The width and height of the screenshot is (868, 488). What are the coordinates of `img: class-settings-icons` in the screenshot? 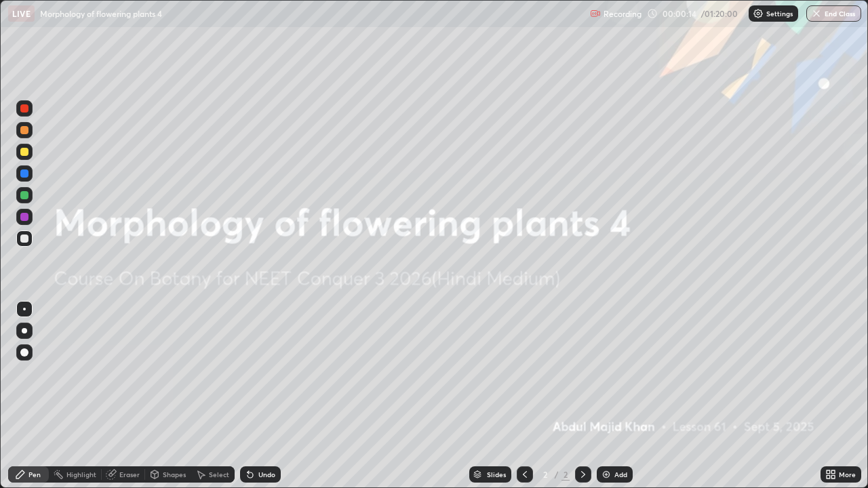 It's located at (758, 14).